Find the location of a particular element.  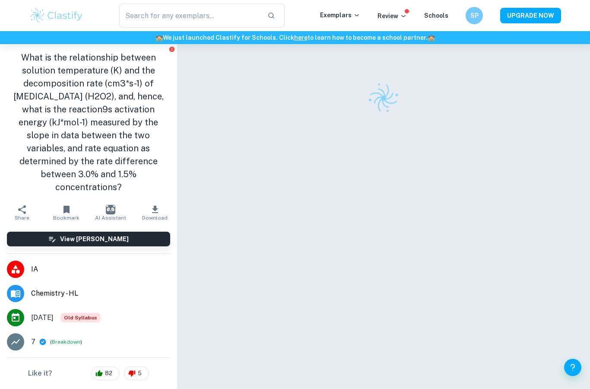

div: 5 is located at coordinates (137, 373).